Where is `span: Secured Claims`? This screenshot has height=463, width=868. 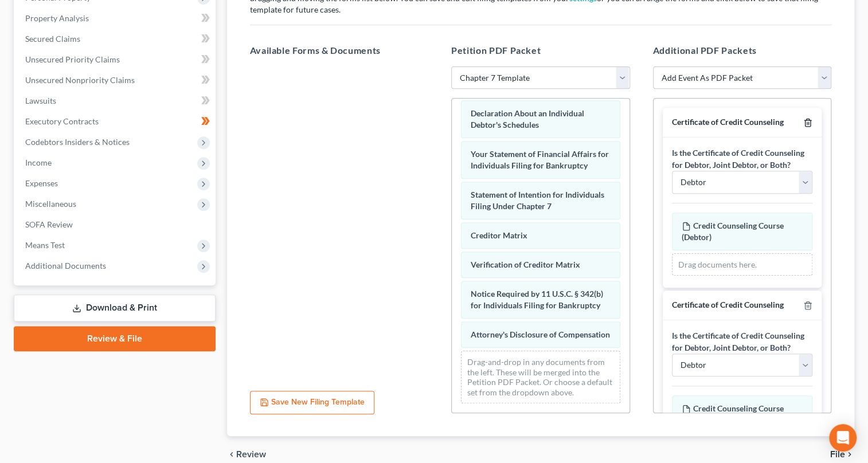 span: Secured Claims is located at coordinates (53, 39).